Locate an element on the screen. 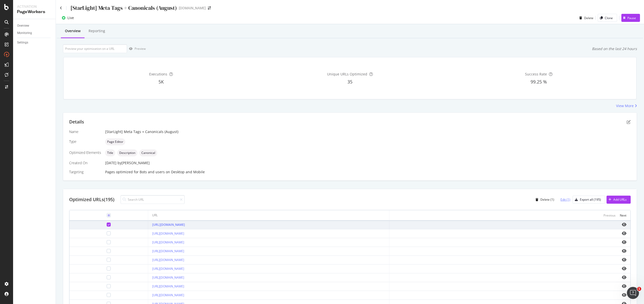 The image size is (644, 304). button: Pause is located at coordinates (631, 18).